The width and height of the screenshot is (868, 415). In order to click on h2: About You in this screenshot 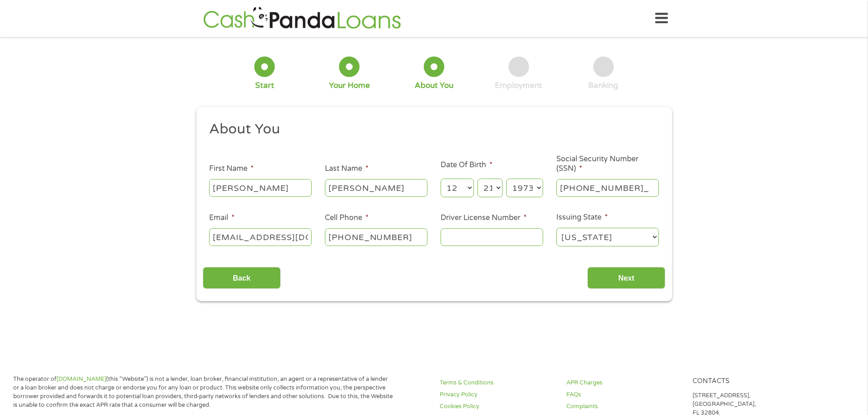, I will do `click(430, 130)`.